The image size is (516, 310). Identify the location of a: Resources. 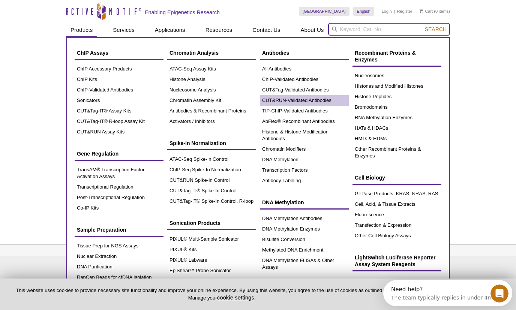
(219, 30).